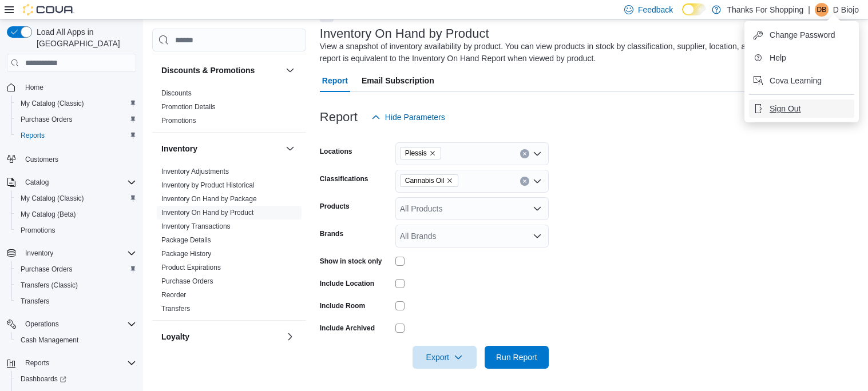 Image resolution: width=868 pixels, height=391 pixels. Describe the element at coordinates (209, 199) in the screenshot. I see `span: Inventory On Hand by Package` at that location.